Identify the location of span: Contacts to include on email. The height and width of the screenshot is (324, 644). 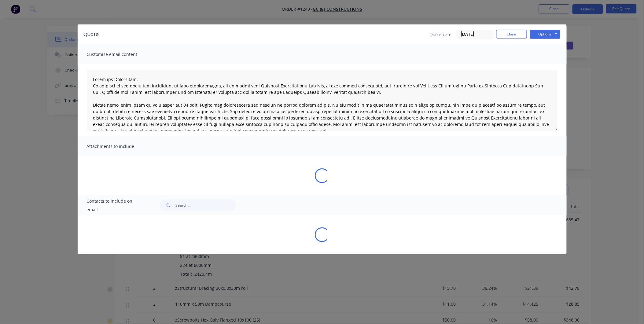
(115, 206).